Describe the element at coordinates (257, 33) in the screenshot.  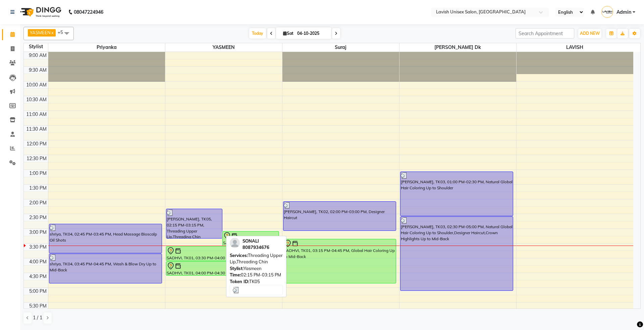
I see `span: Today` at that location.